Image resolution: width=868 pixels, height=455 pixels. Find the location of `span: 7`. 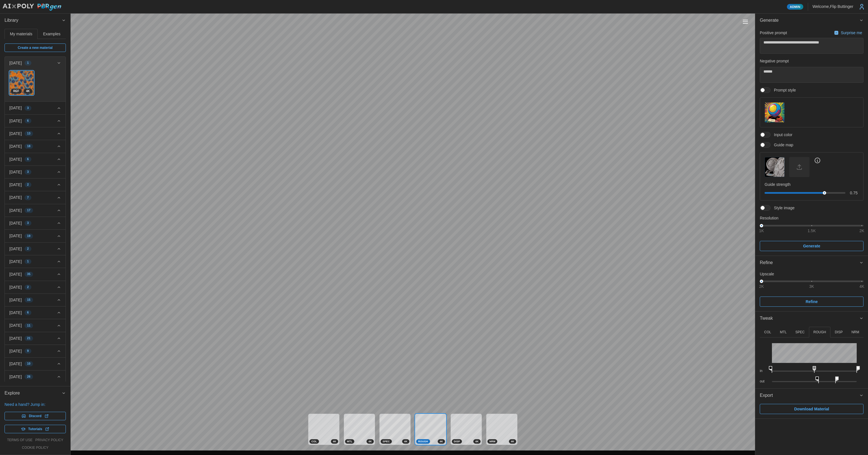

span: 7 is located at coordinates (28, 198).